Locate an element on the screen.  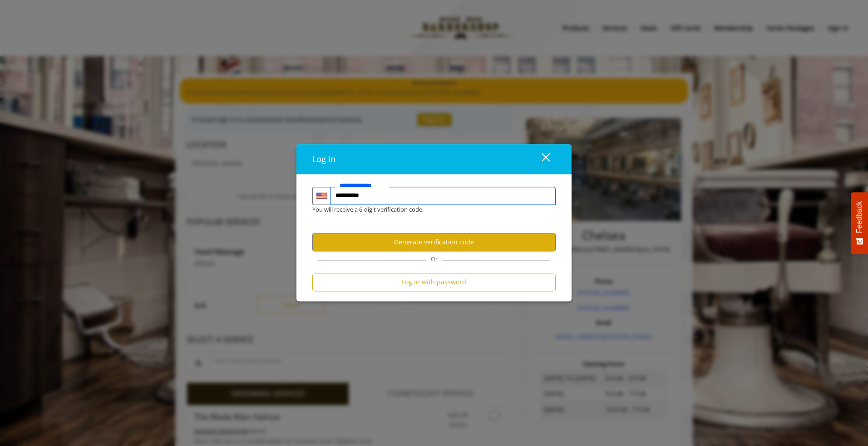
div: Country is located at coordinates (322, 195).